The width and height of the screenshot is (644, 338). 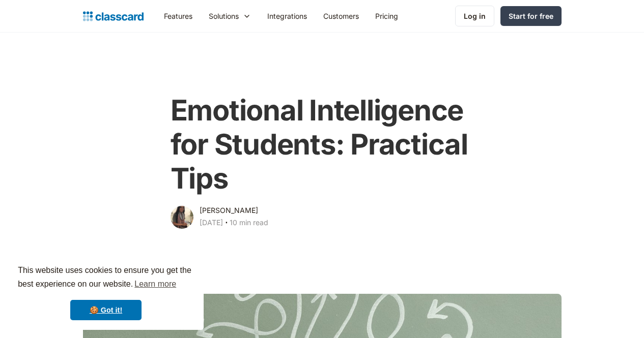 What do you see at coordinates (322, 145) in the screenshot?
I see `h1: Emotional Intelligence for Students‍: Practical Tips` at bounding box center [322, 145].